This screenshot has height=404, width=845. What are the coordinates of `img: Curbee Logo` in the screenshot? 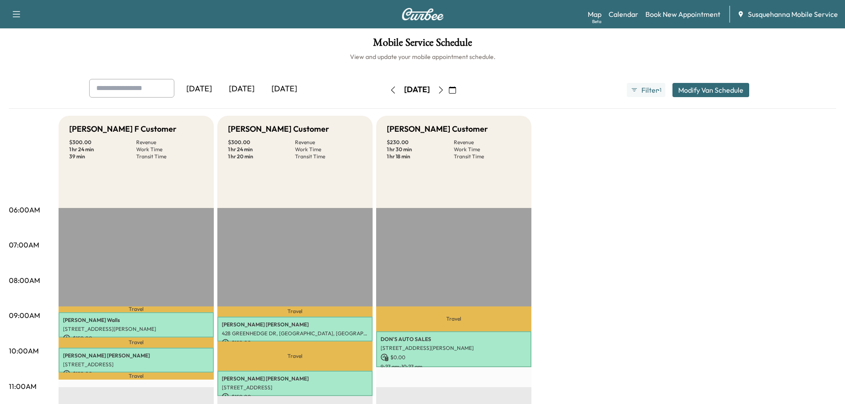 It's located at (423, 14).